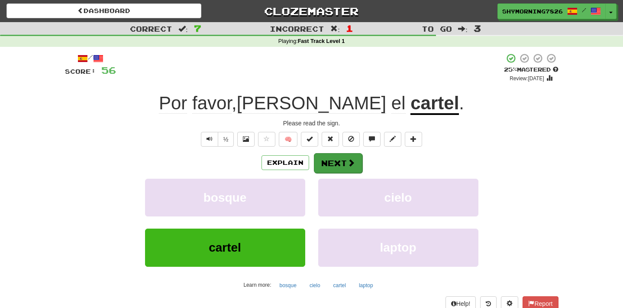  I want to click on button: Reset to 0% Mastered (alt+r), so click(331, 139).